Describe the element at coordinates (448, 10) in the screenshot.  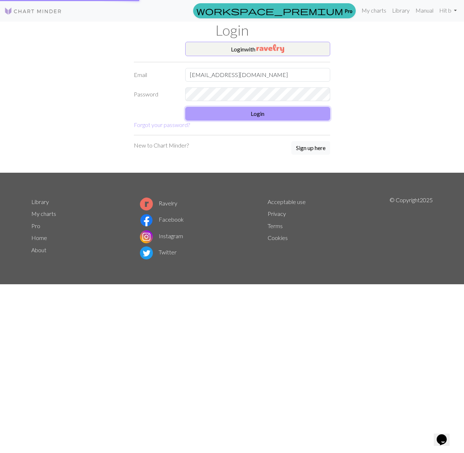
I see `a: Hit b` at that location.